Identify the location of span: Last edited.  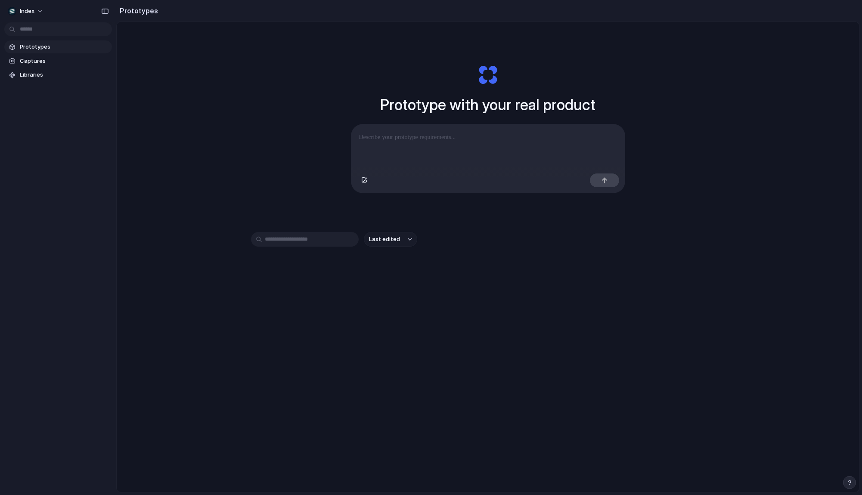
(384, 239).